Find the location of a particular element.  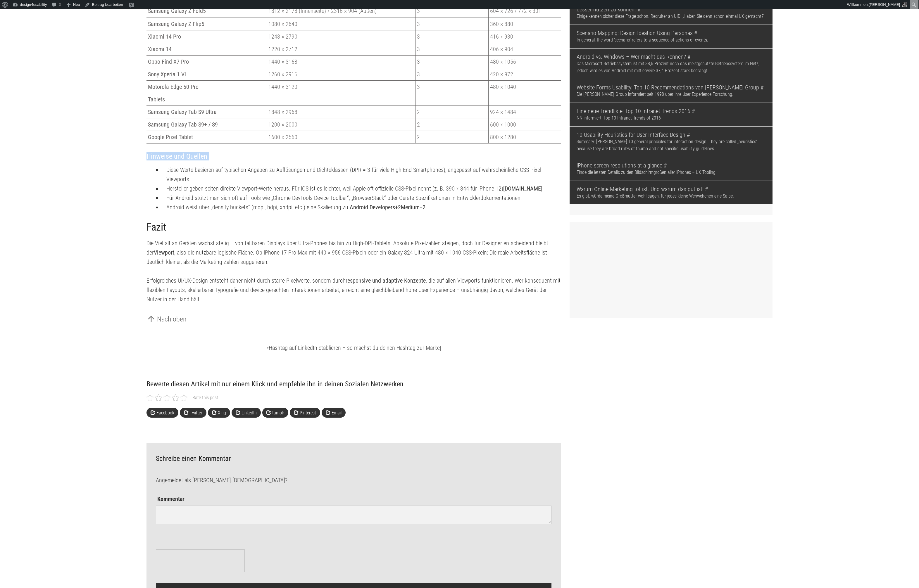

li: Diese Werte basieren auf typischen Angaben zu Auflösungen und Dichteklassen (DPR = 3 für viele Hi... is located at coordinates (361, 175).